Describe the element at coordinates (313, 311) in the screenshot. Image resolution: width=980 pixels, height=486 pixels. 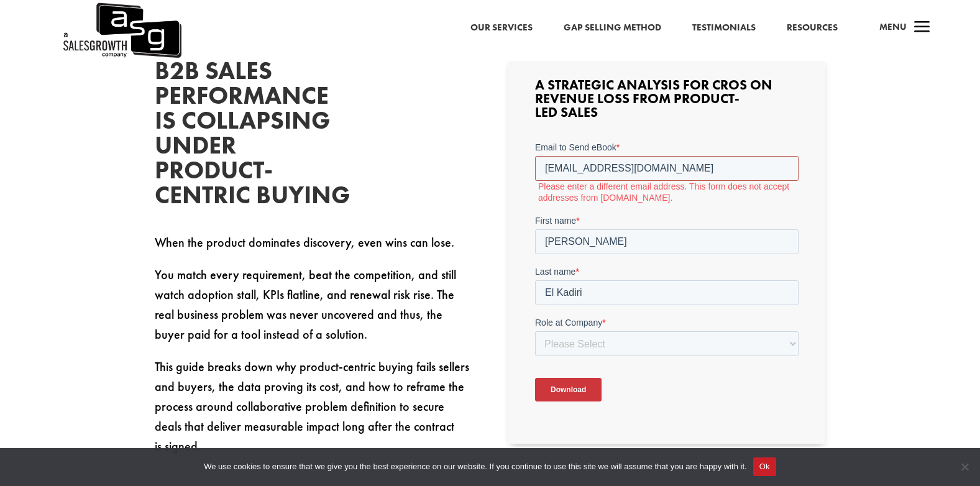
I see `p: You match every requirement, beat the competition, and still watch adoption stall, KPIs flatline,...` at that location.